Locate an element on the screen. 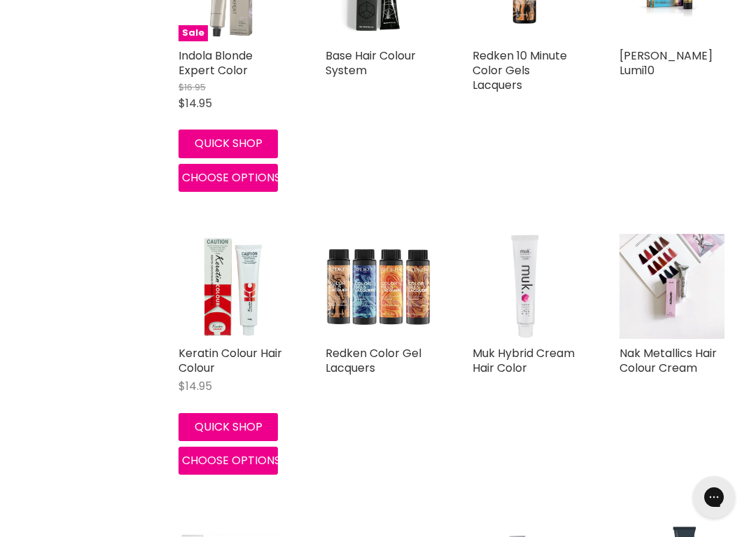 The height and width of the screenshot is (537, 756). img: Muk Hybrid Cream Hair Color is located at coordinates (524, 287).